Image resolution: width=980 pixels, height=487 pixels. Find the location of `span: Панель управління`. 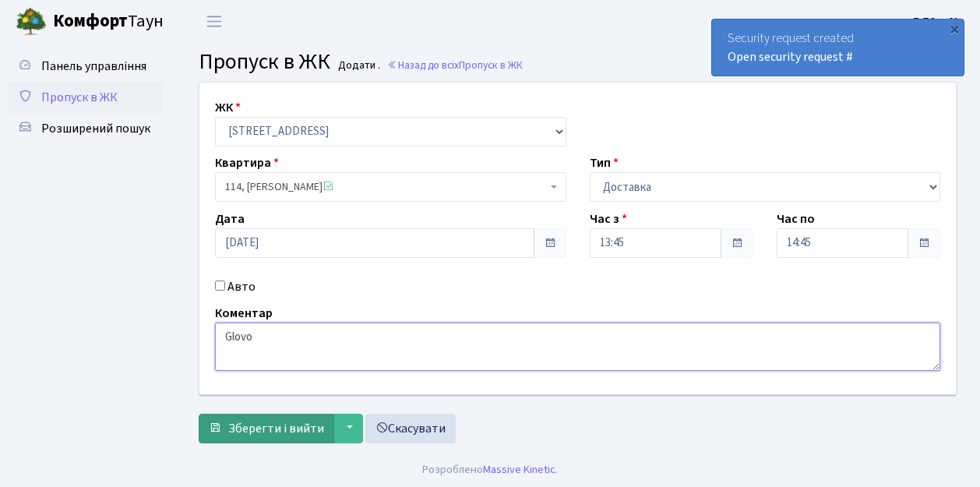

span: Панель управління is located at coordinates (94, 66).